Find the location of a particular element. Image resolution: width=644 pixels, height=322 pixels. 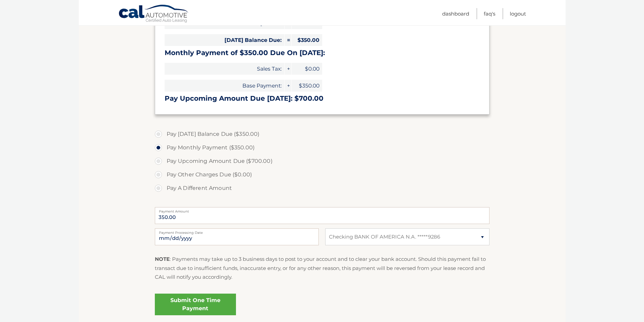

label: Payment Amount is located at coordinates (322, 210).